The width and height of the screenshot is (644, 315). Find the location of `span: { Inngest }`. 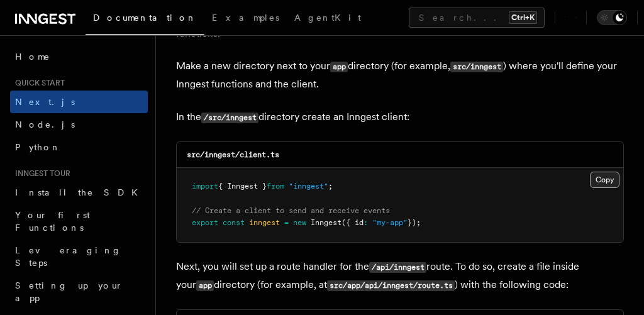

span: { Inngest } is located at coordinates (242, 186).